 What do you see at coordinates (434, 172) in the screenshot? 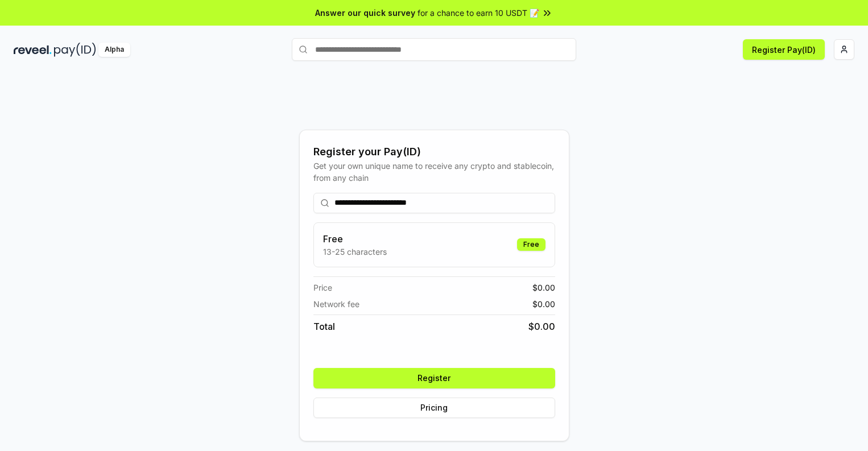
I see `div: Get your own unique name to receive any crypto and stablecoin, from any chain` at bounding box center [434, 172].